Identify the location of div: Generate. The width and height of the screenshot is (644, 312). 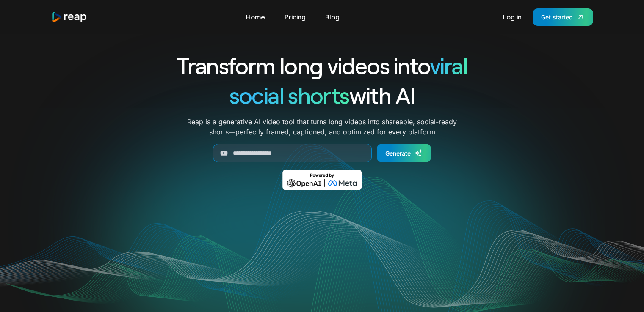
(398, 153).